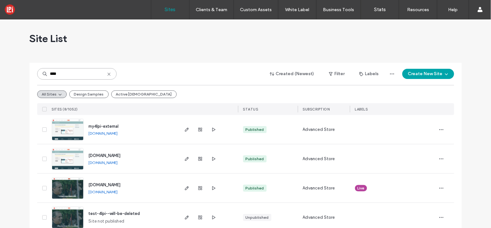  What do you see at coordinates (453, 10) in the screenshot?
I see `label: Help` at bounding box center [453, 10].